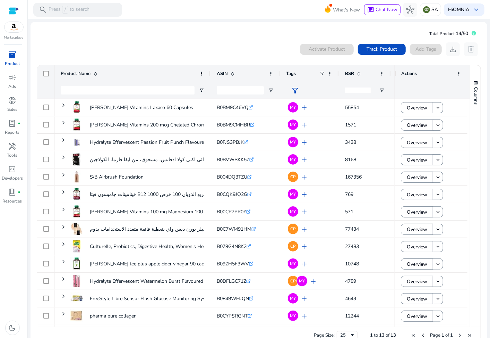  I want to click on span: B0BVWBKK5Z, so click(233, 159).